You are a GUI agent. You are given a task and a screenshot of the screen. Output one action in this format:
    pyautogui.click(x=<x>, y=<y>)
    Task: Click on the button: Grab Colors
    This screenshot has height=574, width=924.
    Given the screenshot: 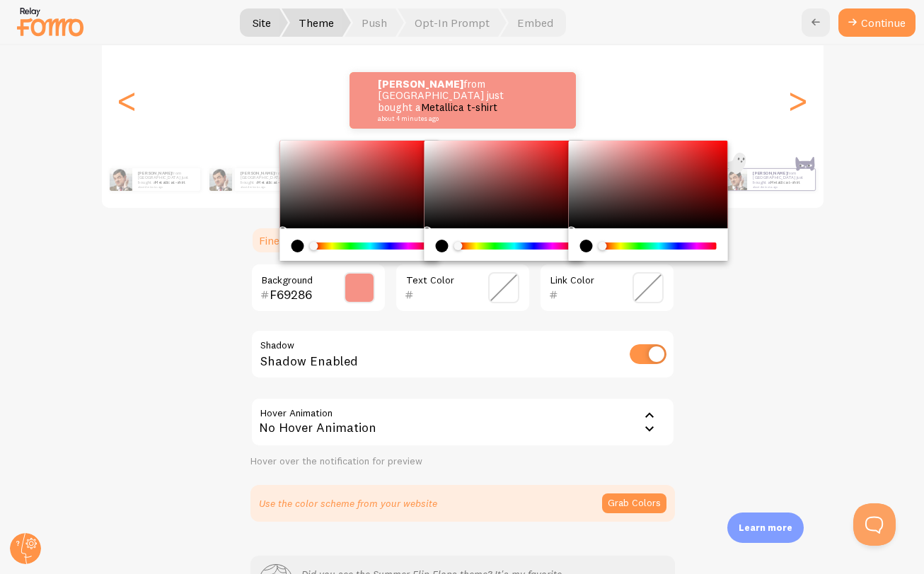 What is the action you would take?
    pyautogui.click(x=635, y=503)
    